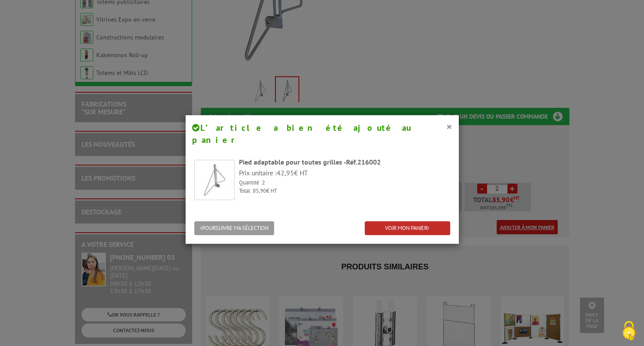 This screenshot has width=644, height=346. What do you see at coordinates (234, 228) in the screenshot?
I see `button: POURSUIVRE MA SÉLECTION` at bounding box center [234, 228].